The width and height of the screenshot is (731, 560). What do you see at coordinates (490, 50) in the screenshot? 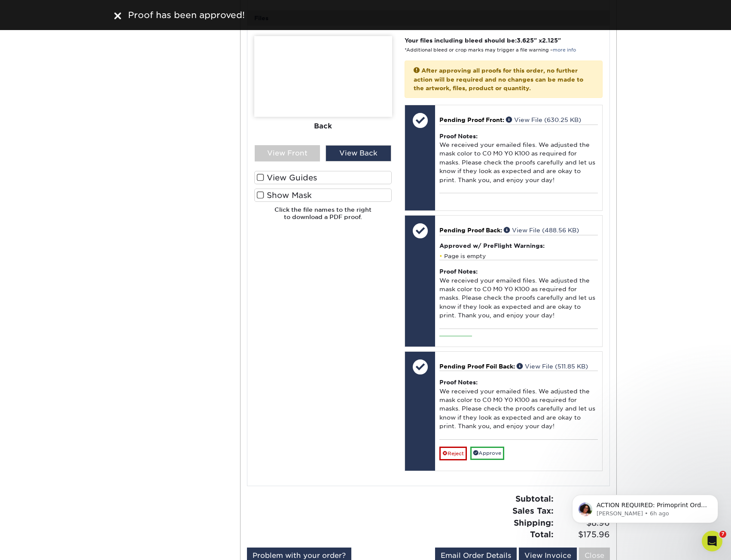
I see `small: *Additional bleed or crop marks may trigger a file warning –` at bounding box center [490, 50].